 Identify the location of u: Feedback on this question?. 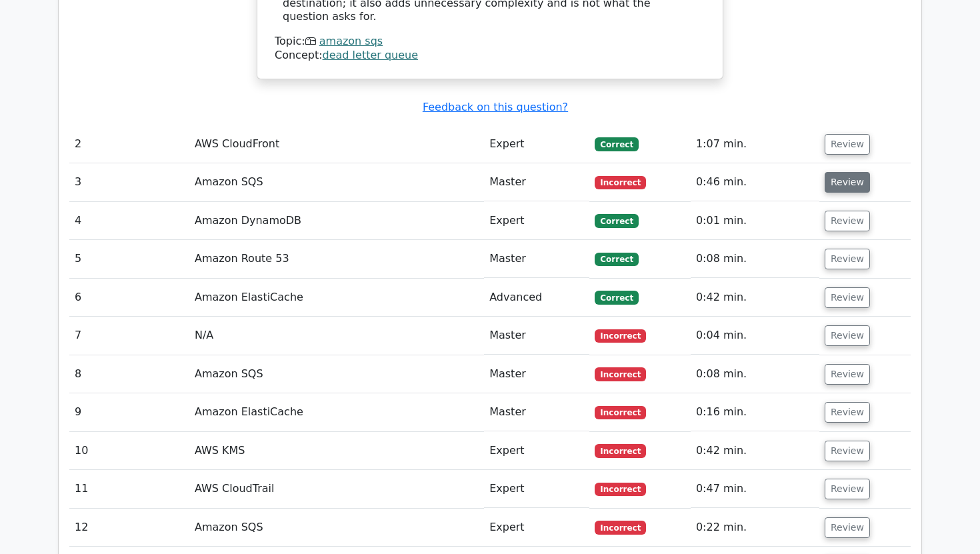
(495, 107).